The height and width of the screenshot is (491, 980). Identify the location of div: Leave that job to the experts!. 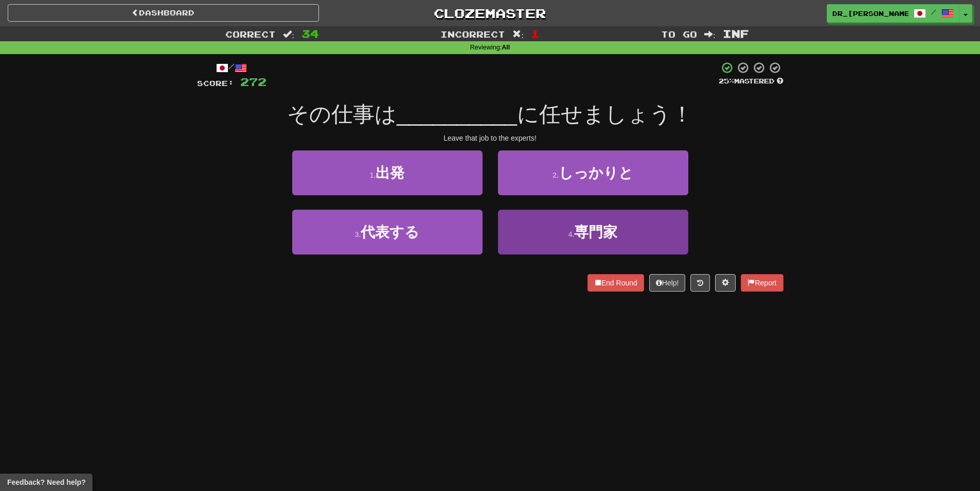
(491, 138).